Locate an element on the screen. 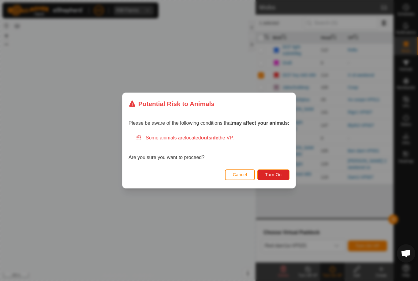  span: located the VP. is located at coordinates (209, 137).